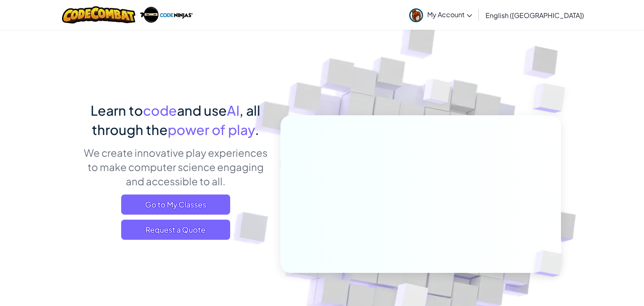  What do you see at coordinates (176, 204) in the screenshot?
I see `span: Go to My Classes` at bounding box center [176, 204].